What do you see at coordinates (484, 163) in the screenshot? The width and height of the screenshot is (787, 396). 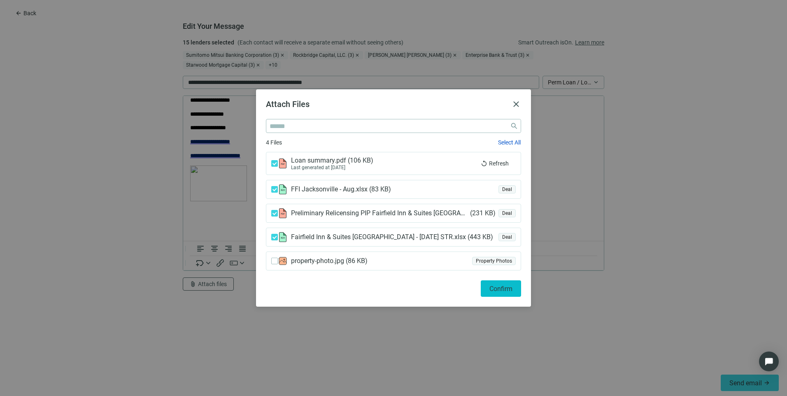 I see `span: replay` at bounding box center [484, 163].